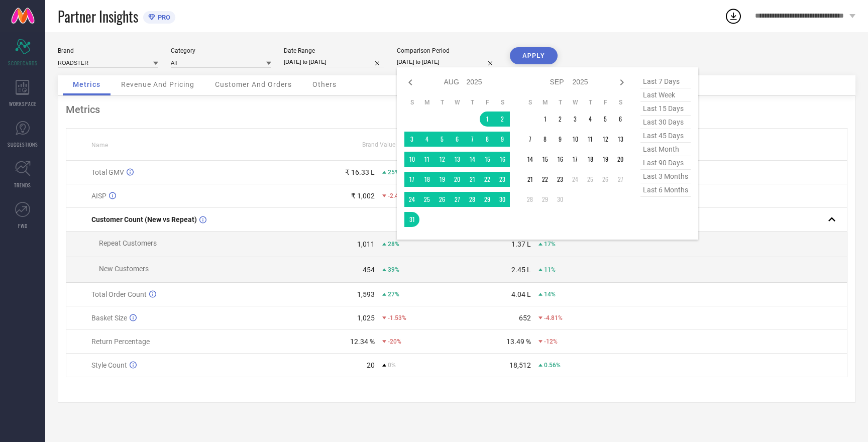 The width and height of the screenshot is (868, 442). I want to click on td: Thu Aug 07 2025, so click(472, 139).